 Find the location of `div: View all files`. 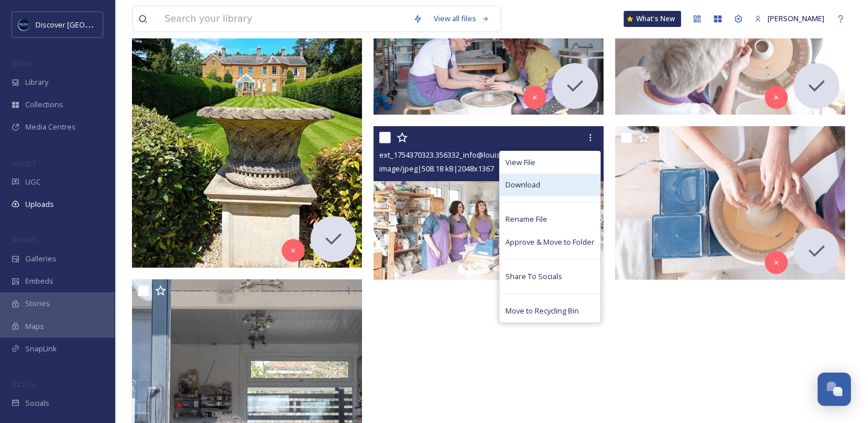

div: View all files is located at coordinates (461, 18).